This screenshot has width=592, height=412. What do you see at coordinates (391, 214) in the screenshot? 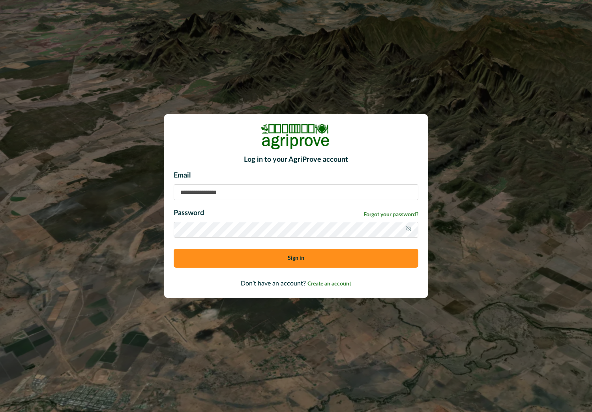
I see `a: Forgot your password?` at bounding box center [391, 214].